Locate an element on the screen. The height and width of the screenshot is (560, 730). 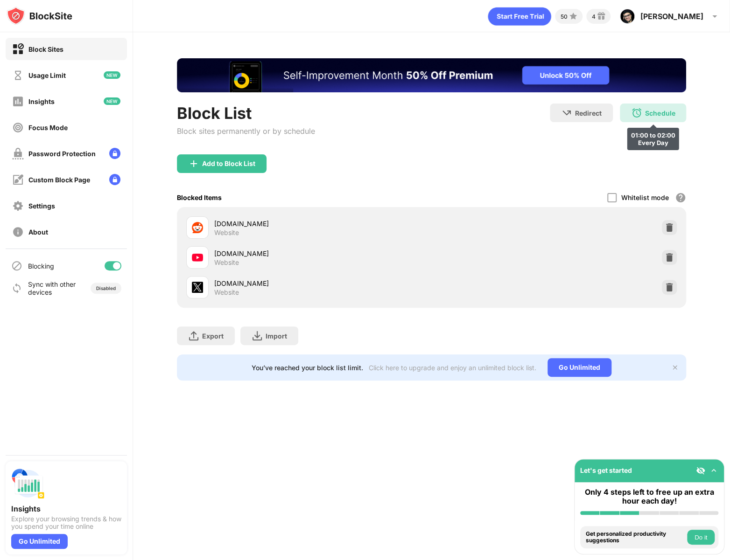
div: Settings is located at coordinates (41, 206).